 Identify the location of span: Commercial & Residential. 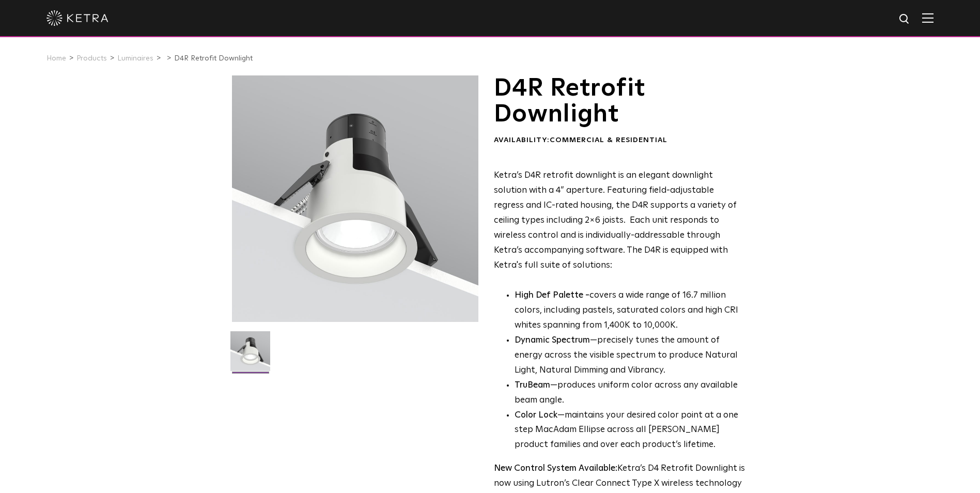
(608, 140).